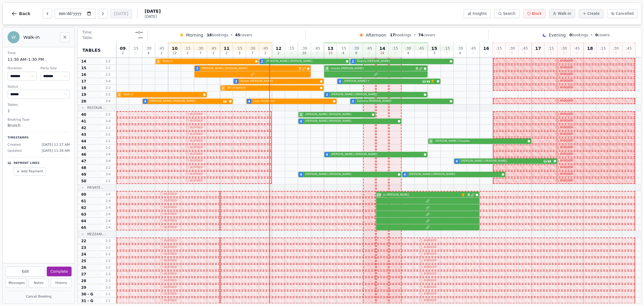  I want to click on dd: 1, so click(38, 111).